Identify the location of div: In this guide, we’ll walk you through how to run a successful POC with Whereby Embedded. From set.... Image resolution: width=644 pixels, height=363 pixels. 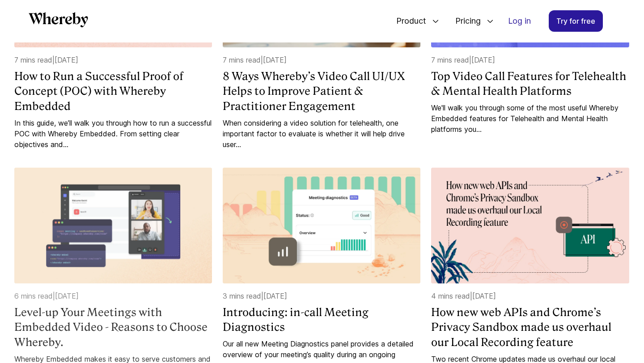
(113, 134).